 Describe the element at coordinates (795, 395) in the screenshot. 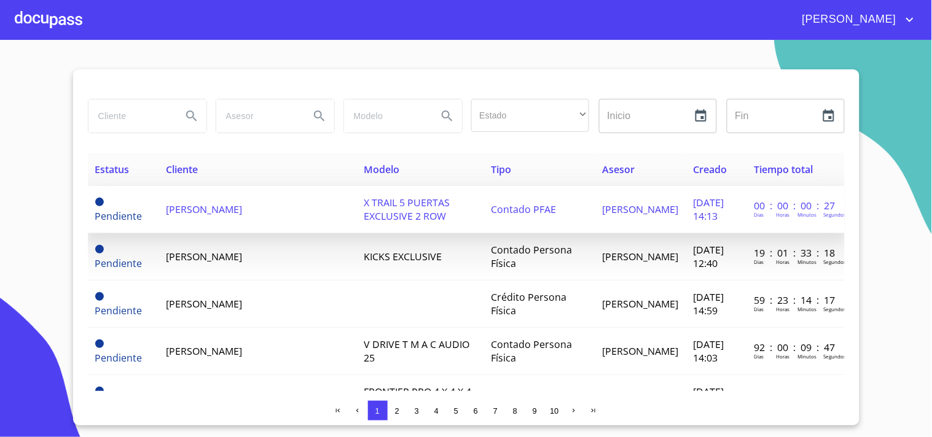

I see `p: 93 : 23 : 17 : 49` at that location.